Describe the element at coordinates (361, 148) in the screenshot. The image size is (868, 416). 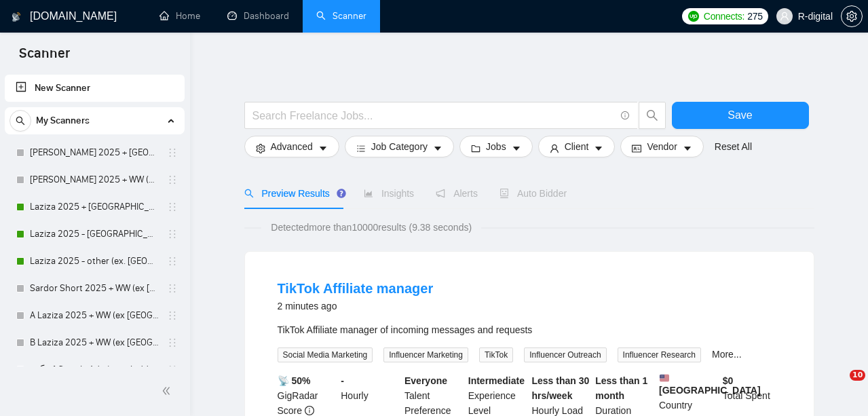
I see `span: bars` at that location.